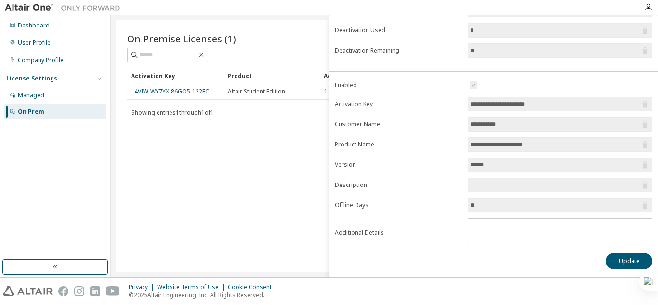 This screenshot has height=305, width=658. Describe the element at coordinates (32, 79) in the screenshot. I see `div: License Settings` at that location.